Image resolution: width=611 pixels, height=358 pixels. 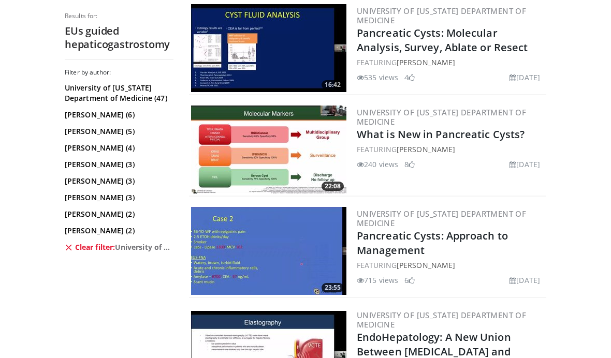 I want to click on a: Pancreatic Cysts: Molecular Analysis, Survey, Ablate or Resect, so click(x=442, y=40).